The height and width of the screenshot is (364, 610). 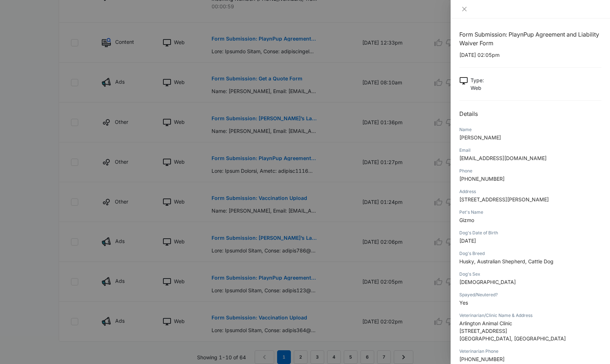 I want to click on h1: Form Submission: PlaynPup Agreement and Liability Waiver Form, so click(x=530, y=38).